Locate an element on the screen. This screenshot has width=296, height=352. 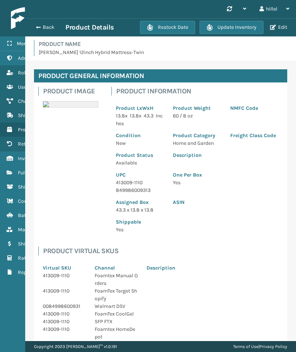
span: Shipment Cost is located at coordinates (35, 244).